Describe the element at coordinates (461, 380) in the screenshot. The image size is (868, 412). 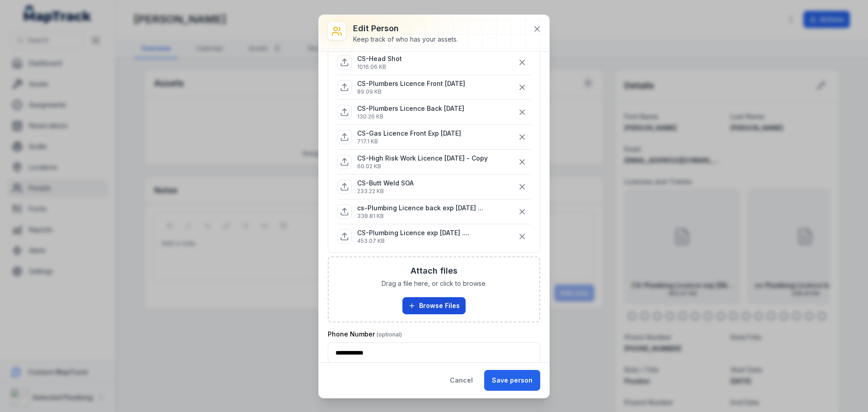
I see `button: Cancel` at that location.